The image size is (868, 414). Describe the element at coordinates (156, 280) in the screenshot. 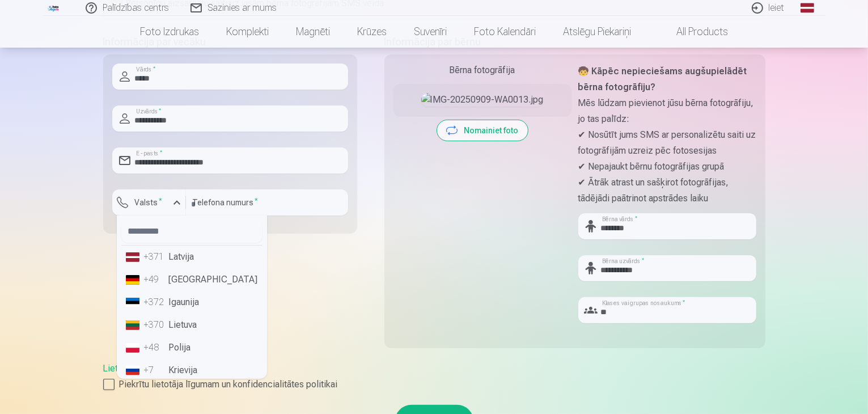

I see `div: +49` at that location.